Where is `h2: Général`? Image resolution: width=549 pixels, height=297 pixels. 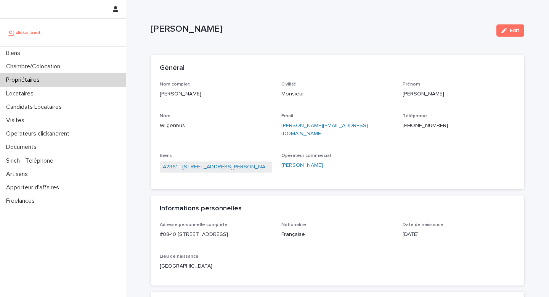
h2: Général is located at coordinates (172, 68).